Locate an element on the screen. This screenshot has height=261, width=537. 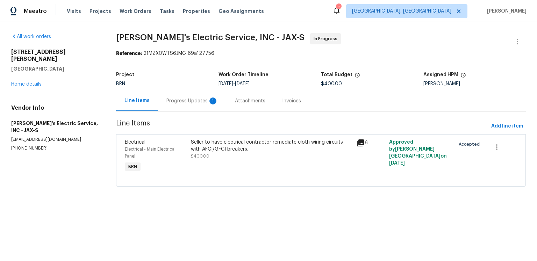
span: The hpm assigned to this work order. is located at coordinates (464, 77).